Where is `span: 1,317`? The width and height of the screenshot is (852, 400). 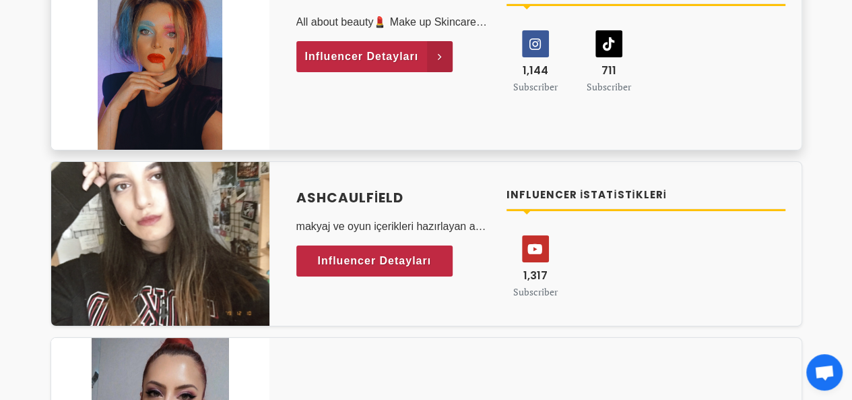
span: 1,317 is located at coordinates (536, 275).